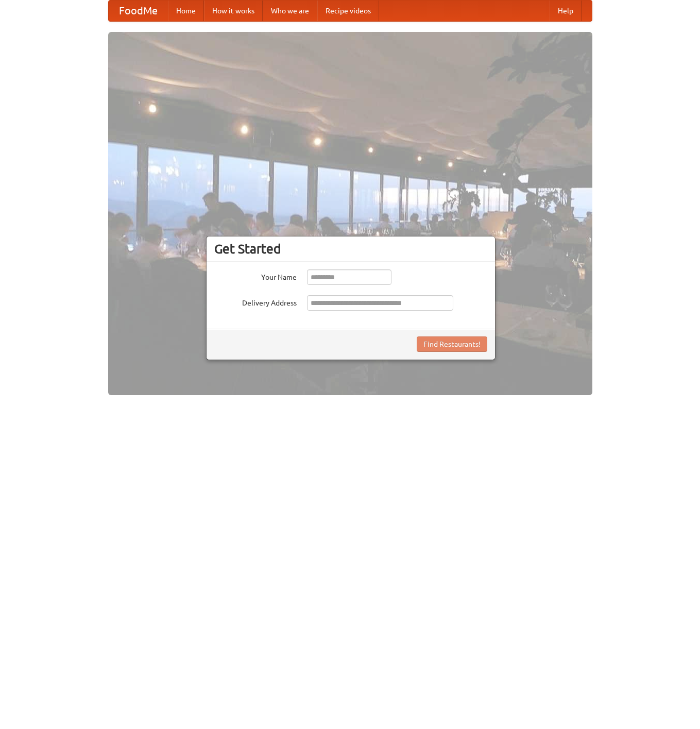 The width and height of the screenshot is (700, 729). Describe the element at coordinates (138, 11) in the screenshot. I see `a: FoodMe` at that location.